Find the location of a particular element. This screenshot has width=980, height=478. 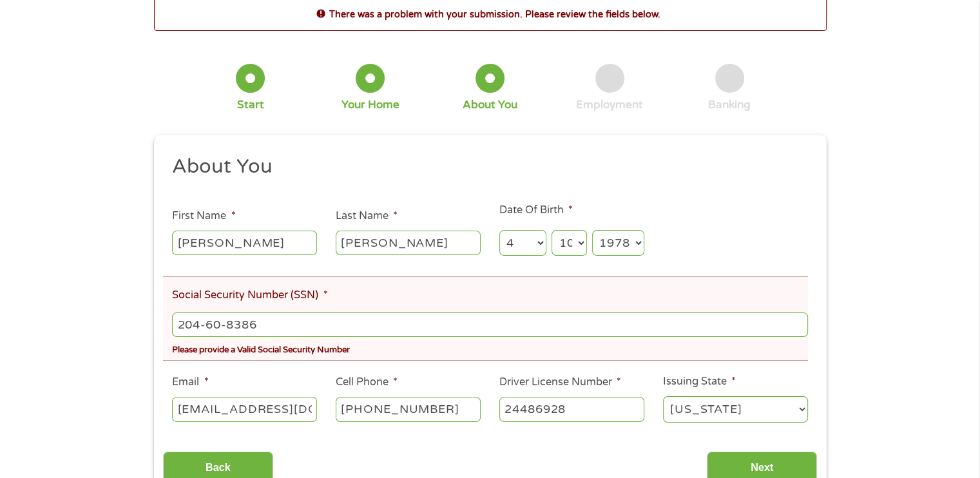

input: 078-05-1120 is located at coordinates (490, 325).